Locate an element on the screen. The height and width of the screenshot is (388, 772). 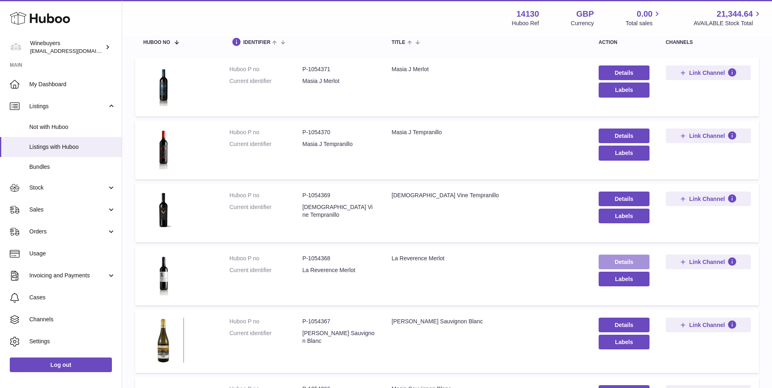
div: Masia J Merlot is located at coordinates (487, 69).